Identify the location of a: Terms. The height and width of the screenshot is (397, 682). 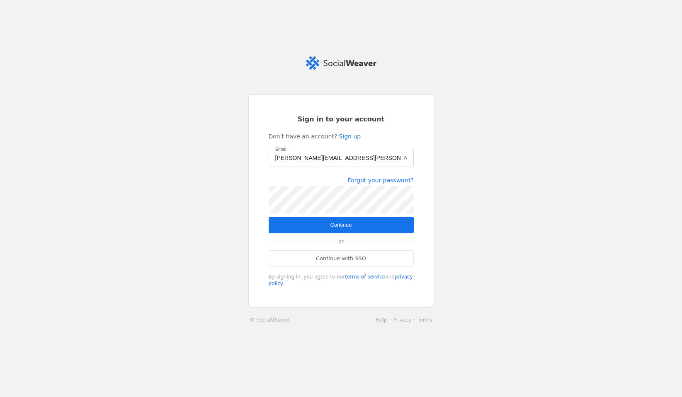
(424, 320).